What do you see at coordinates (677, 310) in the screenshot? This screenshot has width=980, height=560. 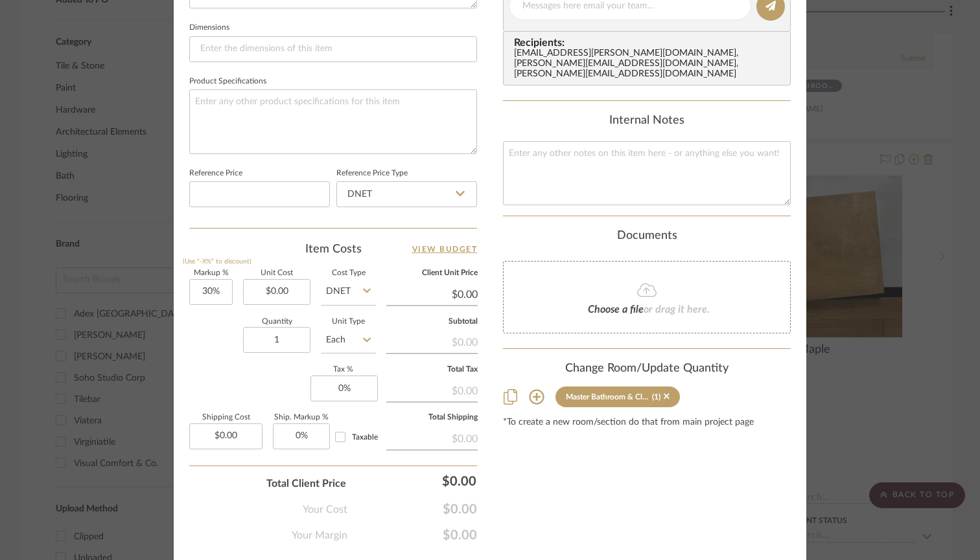 I see `span: or drag it here.` at bounding box center [677, 310].